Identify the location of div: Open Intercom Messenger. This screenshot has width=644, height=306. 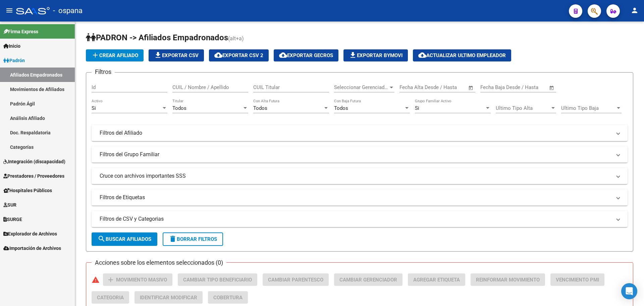
(630, 291).